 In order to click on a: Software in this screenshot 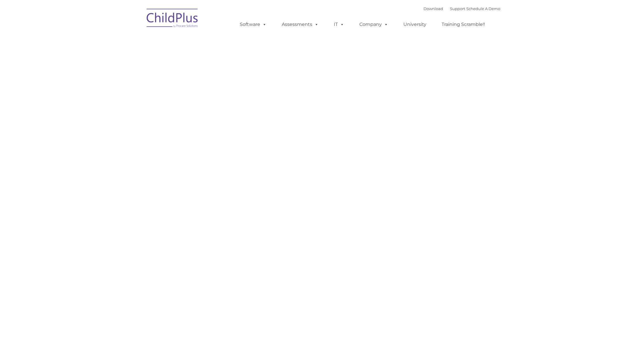, I will do `click(253, 24)`.